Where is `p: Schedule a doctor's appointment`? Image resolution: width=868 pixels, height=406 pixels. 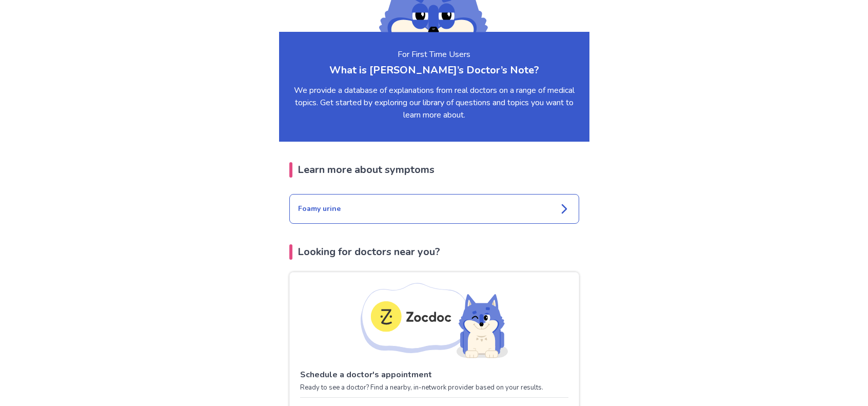
p: Schedule a doctor's appointment is located at coordinates (434, 375).